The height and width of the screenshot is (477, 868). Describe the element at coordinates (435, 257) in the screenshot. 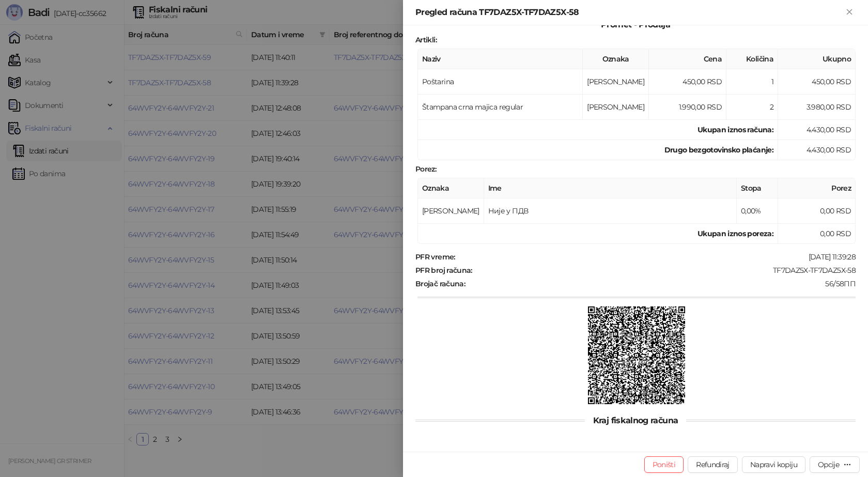

I see `strong: PFR vreme :` at that location.